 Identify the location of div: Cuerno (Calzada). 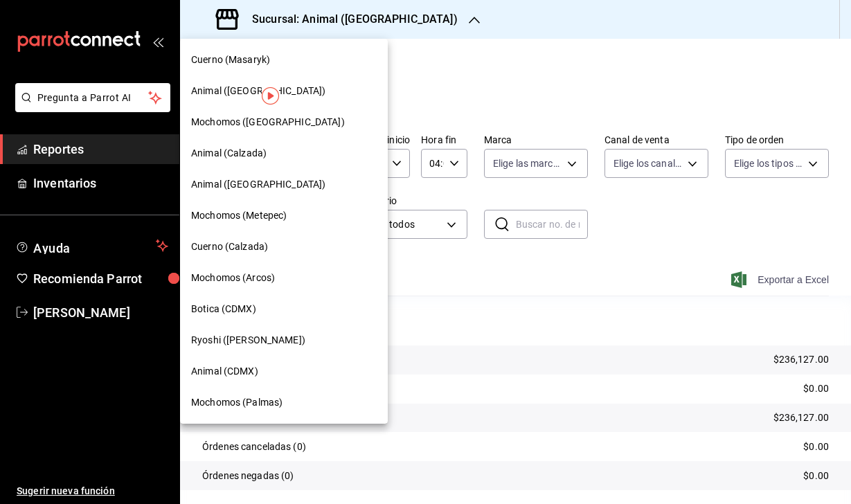
(284, 247).